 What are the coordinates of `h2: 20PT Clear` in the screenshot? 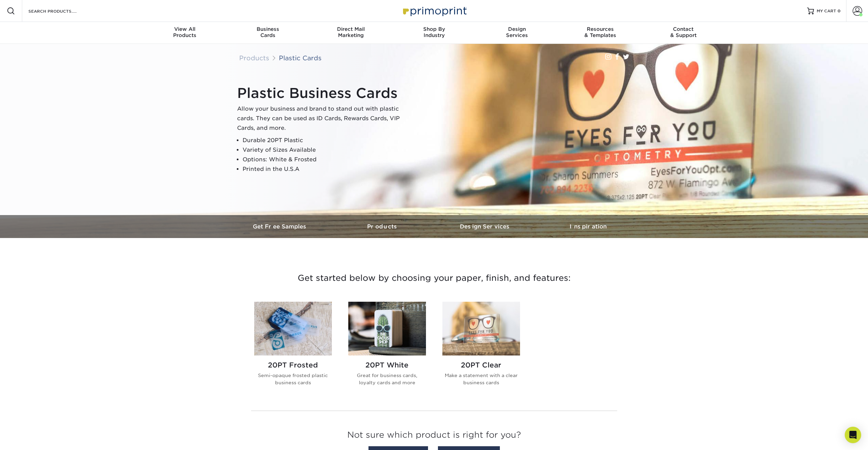 It's located at (481, 365).